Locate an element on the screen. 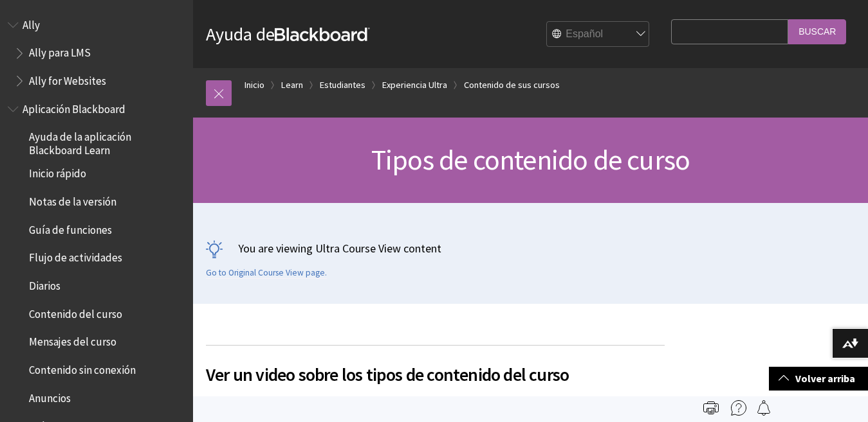 Image resolution: width=868 pixels, height=422 pixels. span: Guía de funciones is located at coordinates (70, 227).